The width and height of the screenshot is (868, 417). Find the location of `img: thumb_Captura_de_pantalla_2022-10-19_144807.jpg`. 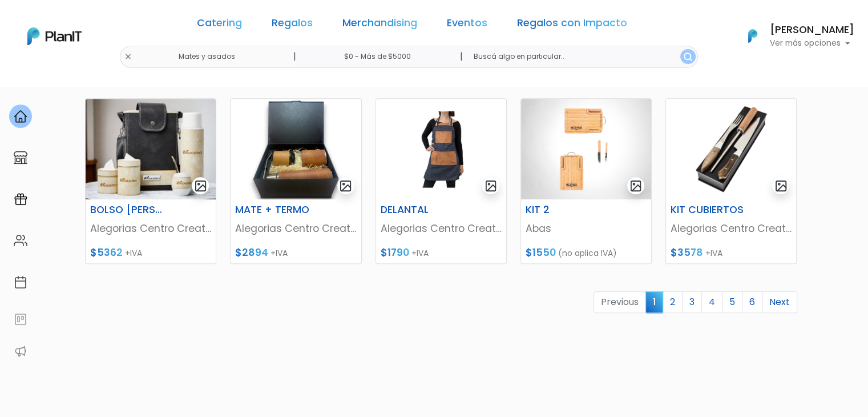

img: thumb_Captura_de_pantalla_2022-10-19_144807.jpg is located at coordinates (441, 149).